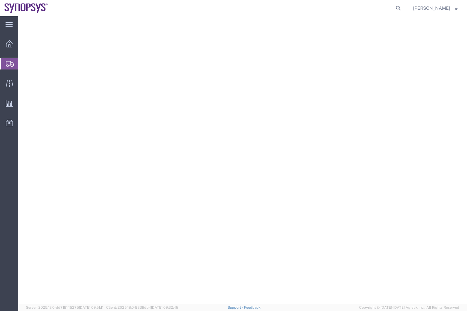 The width and height of the screenshot is (467, 311). Describe the element at coordinates (431, 8) in the screenshot. I see `span: Jonathan Oren` at that location.